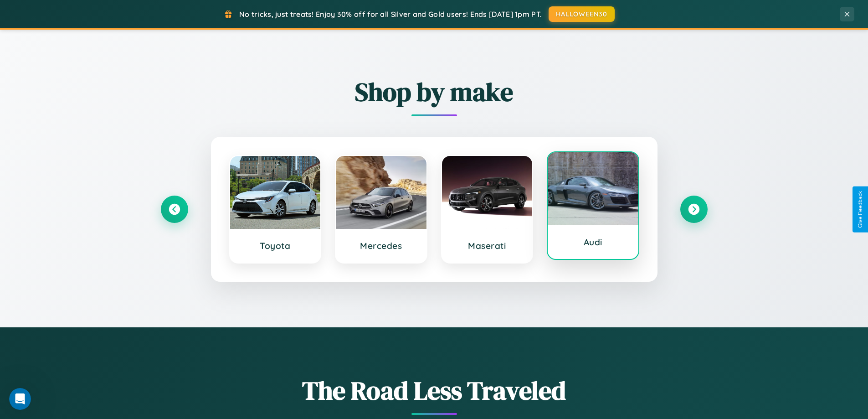 The image size is (868, 419). What do you see at coordinates (381, 246) in the screenshot?
I see `h3: Mercedes` at bounding box center [381, 246].